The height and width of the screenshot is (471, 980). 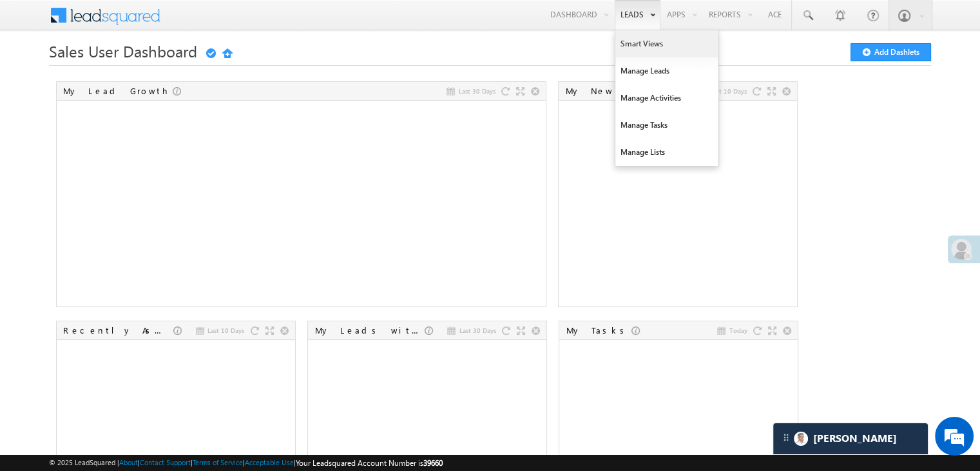 I want to click on em: Start Chat, so click(x=204, y=378).